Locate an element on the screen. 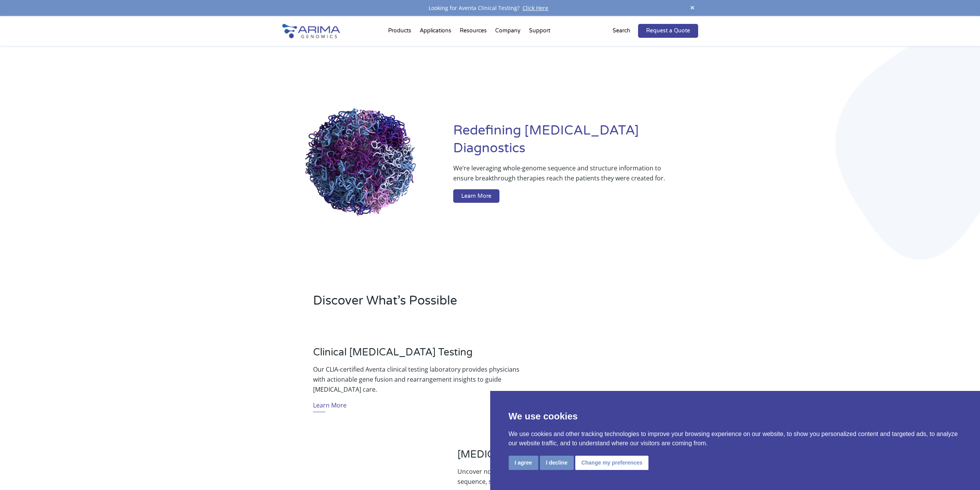 This screenshot has width=980, height=490. p: We use cookies is located at coordinates (735, 416).